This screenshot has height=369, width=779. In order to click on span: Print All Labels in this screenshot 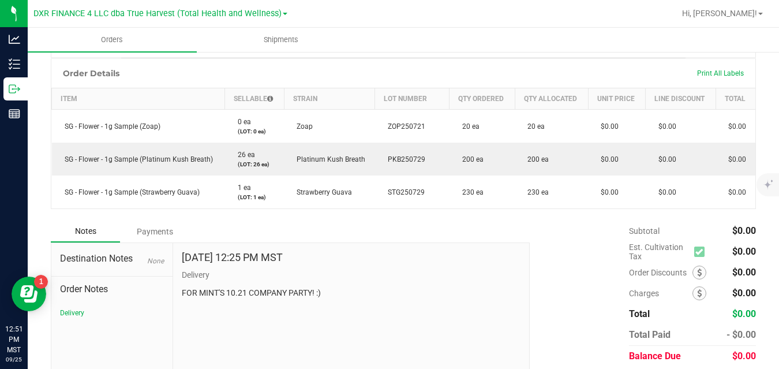, I will do `click(721, 73)`.